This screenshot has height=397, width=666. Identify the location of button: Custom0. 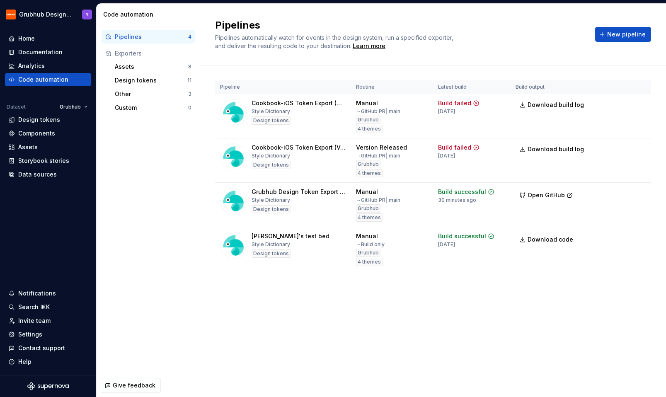
(153, 108).